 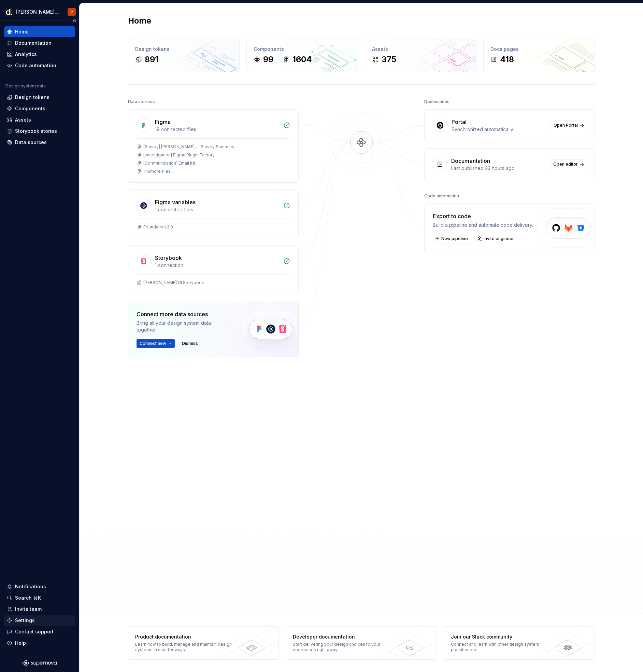 What do you see at coordinates (483, 225) in the screenshot?
I see `div: Build a pipeline and automate code delivery.` at bounding box center [483, 225].